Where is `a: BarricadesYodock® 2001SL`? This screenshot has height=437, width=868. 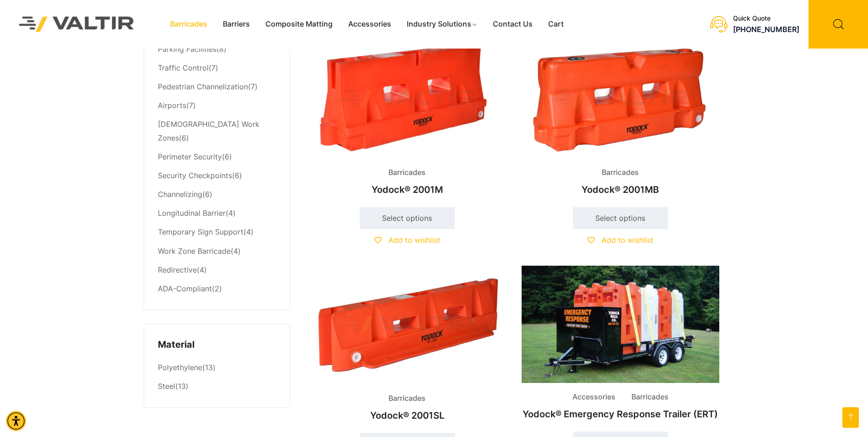
a: BarricadesYodock® 2001SL is located at coordinates (407, 345).